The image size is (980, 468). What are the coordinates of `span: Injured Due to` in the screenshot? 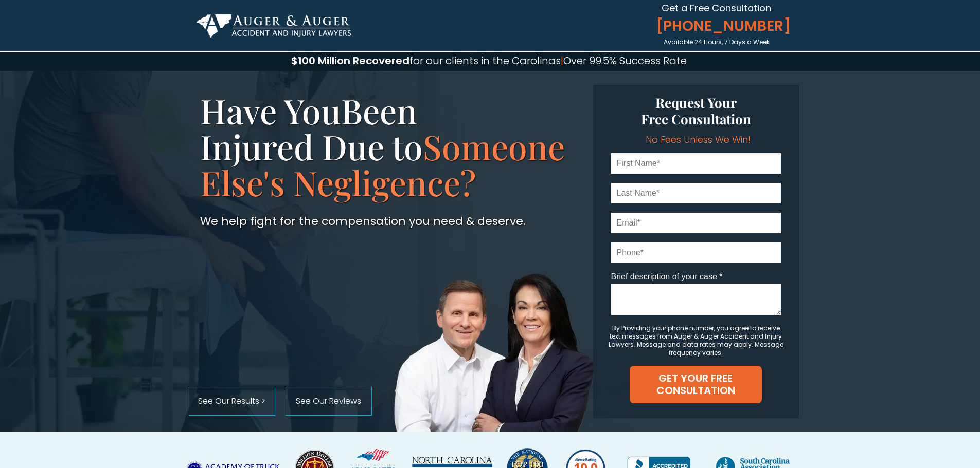 It's located at (311, 147).